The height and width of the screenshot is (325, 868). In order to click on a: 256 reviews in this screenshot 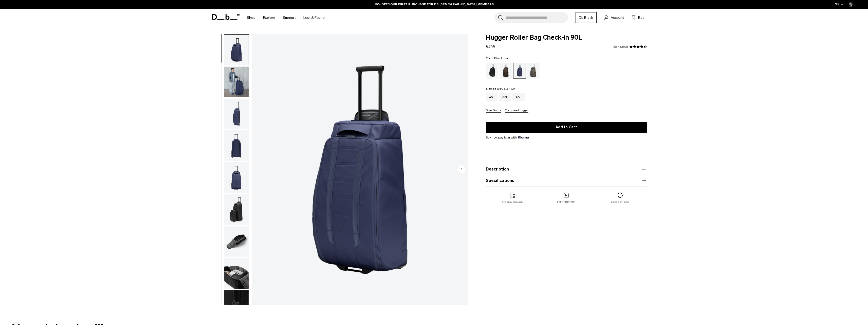, I will do `click(621, 47)`.